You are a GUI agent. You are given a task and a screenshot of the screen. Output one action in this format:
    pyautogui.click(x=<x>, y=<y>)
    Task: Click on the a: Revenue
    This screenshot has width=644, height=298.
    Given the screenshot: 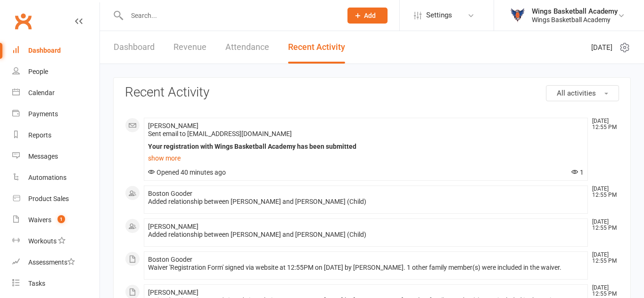 What is the action you would take?
    pyautogui.click(x=190, y=47)
    